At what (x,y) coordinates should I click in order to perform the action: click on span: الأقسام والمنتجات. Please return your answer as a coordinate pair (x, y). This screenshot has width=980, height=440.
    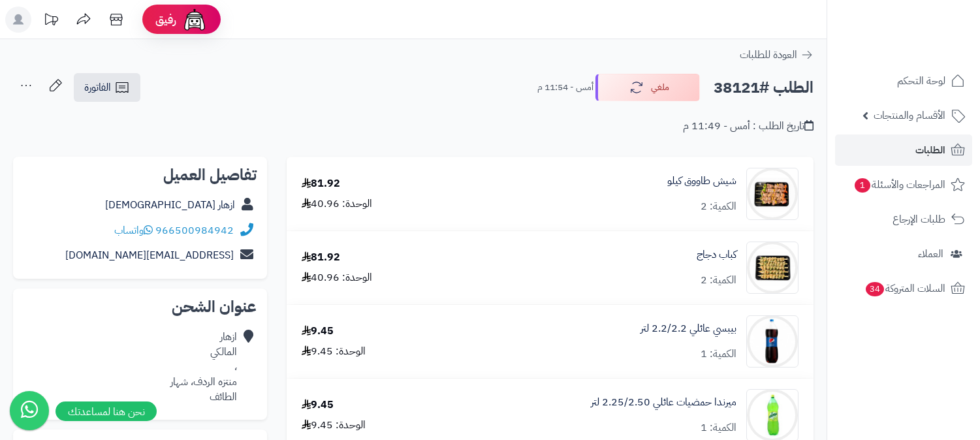
    Looking at the image, I should click on (909, 116).